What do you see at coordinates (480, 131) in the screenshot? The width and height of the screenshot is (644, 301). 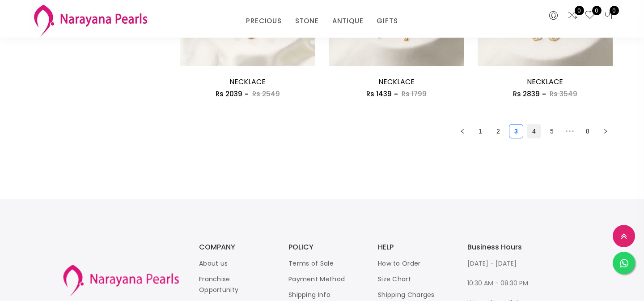 I see `li: 1` at bounding box center [480, 131].